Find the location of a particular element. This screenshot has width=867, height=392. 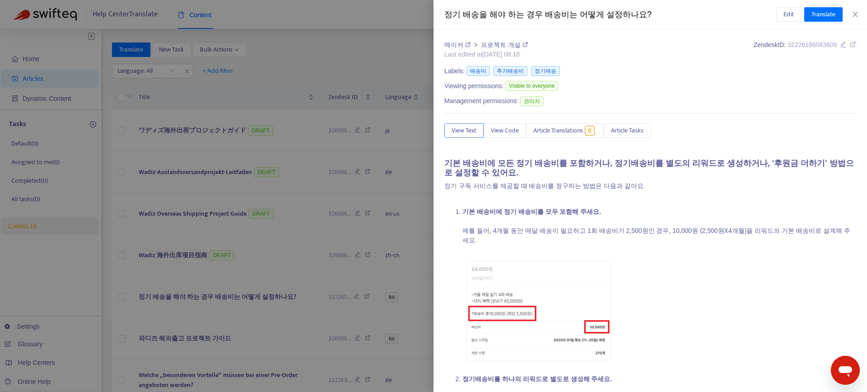

span: 32226186083609 is located at coordinates (812, 45).